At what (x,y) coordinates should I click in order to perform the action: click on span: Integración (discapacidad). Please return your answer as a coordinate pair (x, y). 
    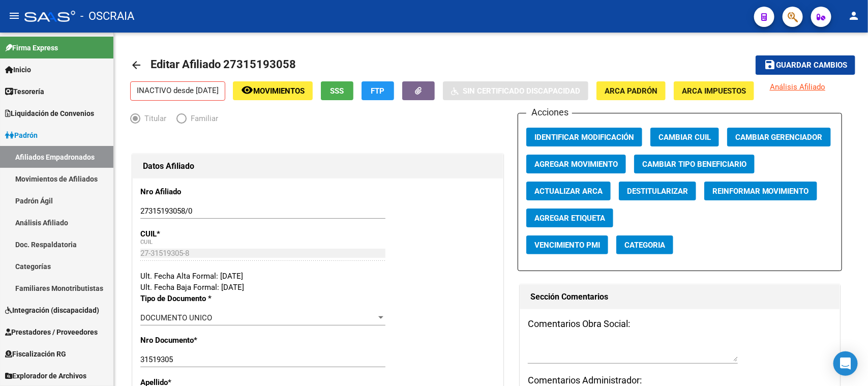
    Looking at the image, I should click on (52, 310).